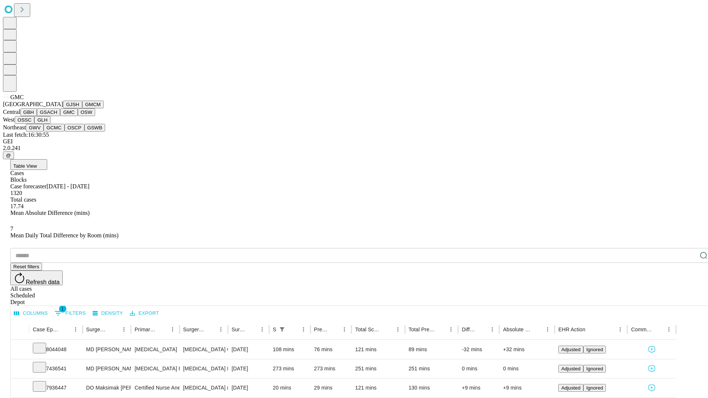 The image size is (708, 398). What do you see at coordinates (331, 388) in the screenshot?
I see `div: 29 mins` at bounding box center [331, 388].